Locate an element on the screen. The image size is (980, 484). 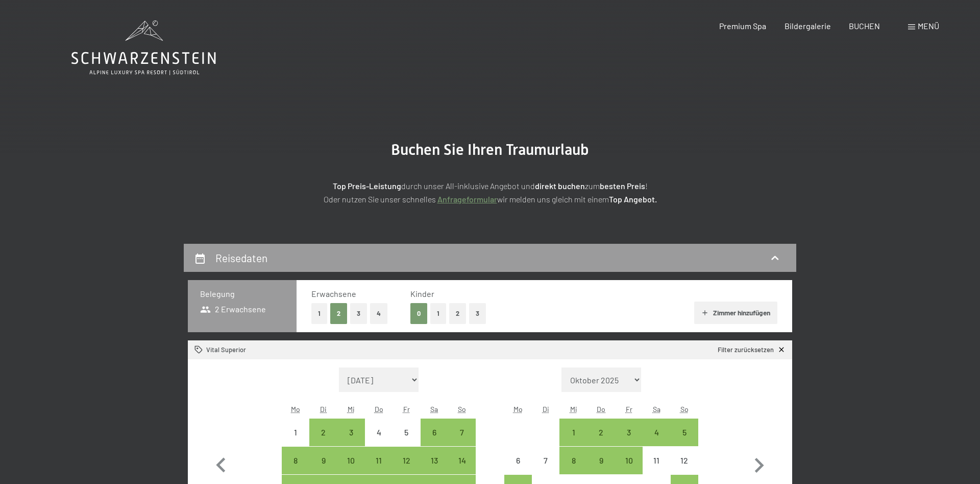
a: BUCHEN is located at coordinates (864, 25).